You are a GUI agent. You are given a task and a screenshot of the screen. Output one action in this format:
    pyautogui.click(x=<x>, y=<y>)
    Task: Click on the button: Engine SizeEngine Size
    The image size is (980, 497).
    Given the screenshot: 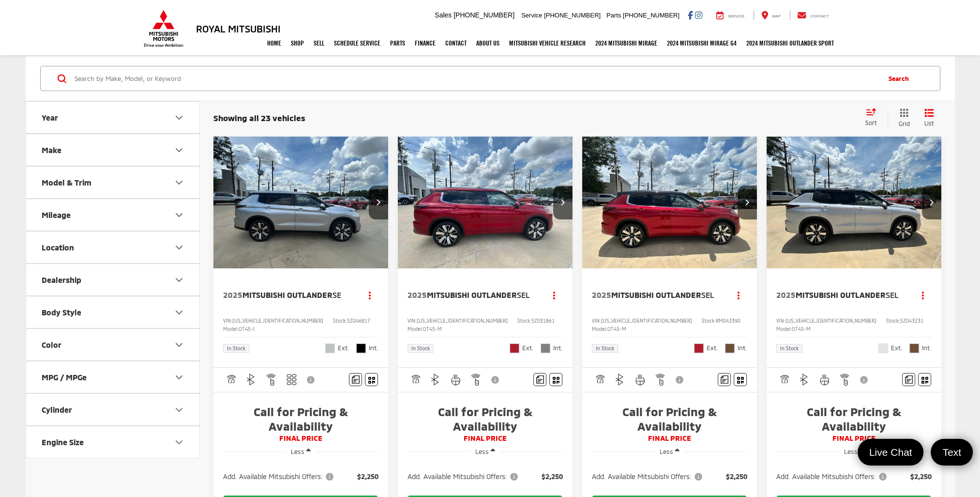 What is the action you would take?
    pyautogui.click(x=113, y=442)
    